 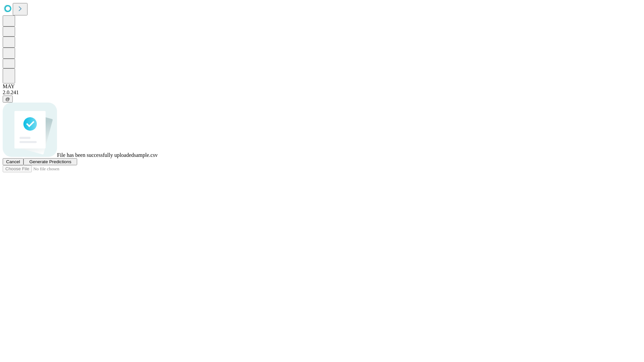 What do you see at coordinates (50, 162) in the screenshot?
I see `span: Generate Predictions` at bounding box center [50, 162].